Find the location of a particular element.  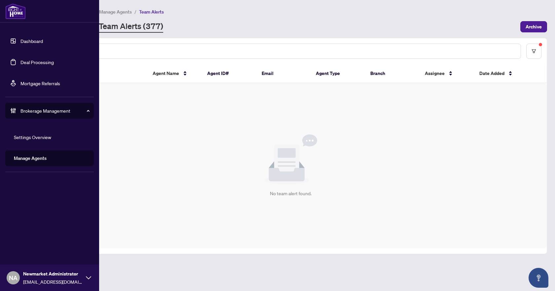

th: Assignee is located at coordinates (446, 74).